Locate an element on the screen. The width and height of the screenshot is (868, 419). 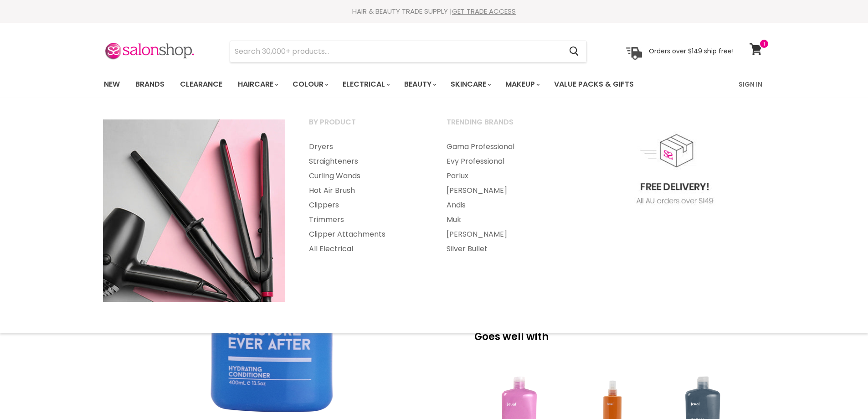
a: All Electrical is located at coordinates (365, 248).